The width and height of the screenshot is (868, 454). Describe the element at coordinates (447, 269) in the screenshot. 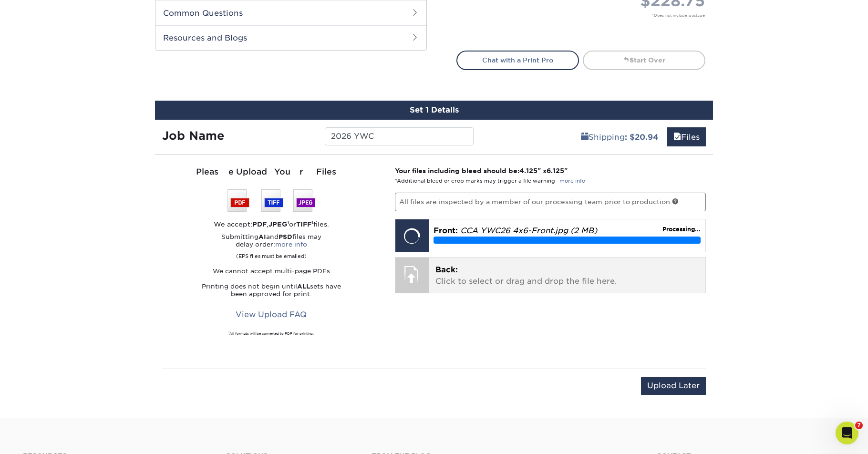

I see `span: Back:` at that location.